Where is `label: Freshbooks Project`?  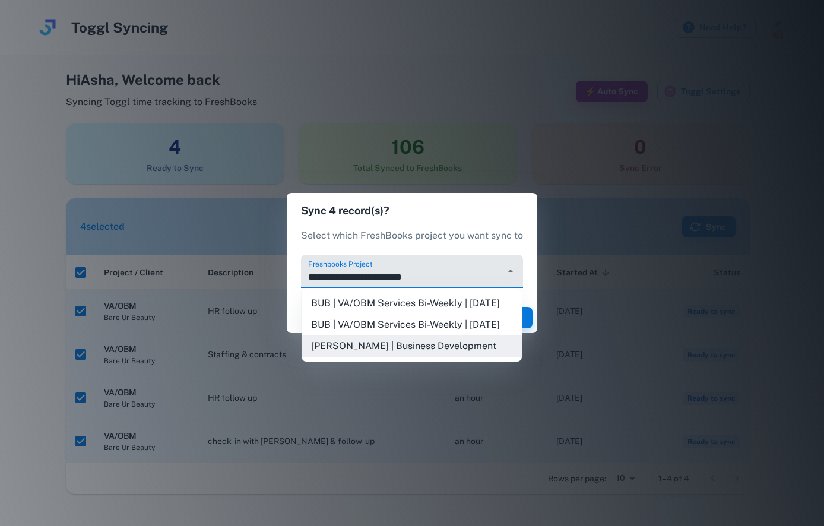
label: Freshbooks Project is located at coordinates (340, 264).